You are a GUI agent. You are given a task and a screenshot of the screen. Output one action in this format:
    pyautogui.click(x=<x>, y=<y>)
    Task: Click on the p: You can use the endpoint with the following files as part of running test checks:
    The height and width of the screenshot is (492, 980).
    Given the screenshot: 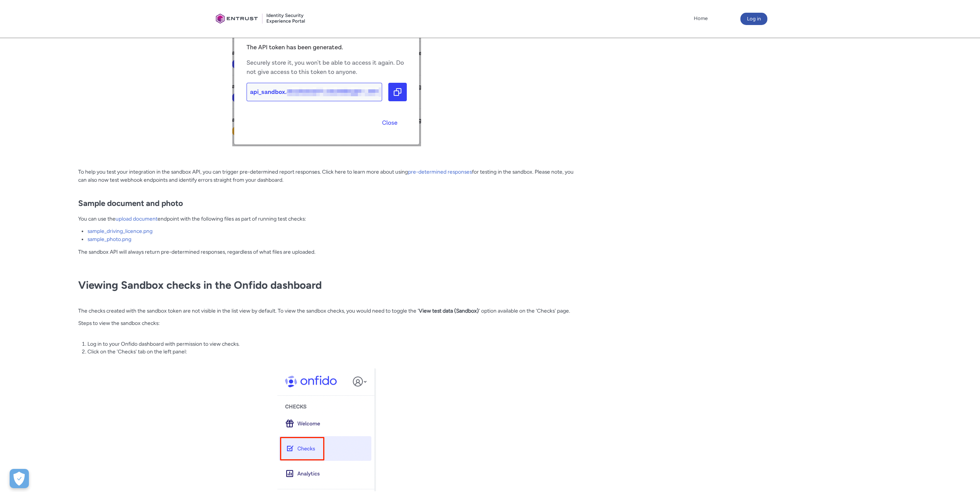 What is the action you would take?
    pyautogui.click(x=327, y=218)
    